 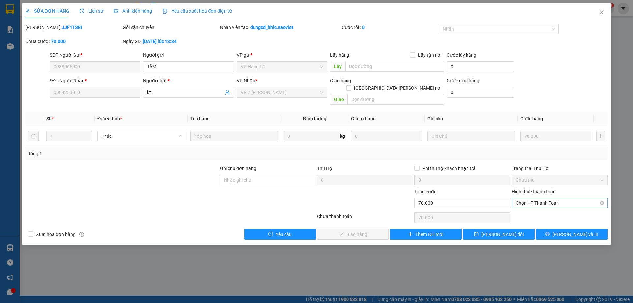 What do you see at coordinates (411, 235) in the screenshot?
I see `span: plus` at bounding box center [411, 235].